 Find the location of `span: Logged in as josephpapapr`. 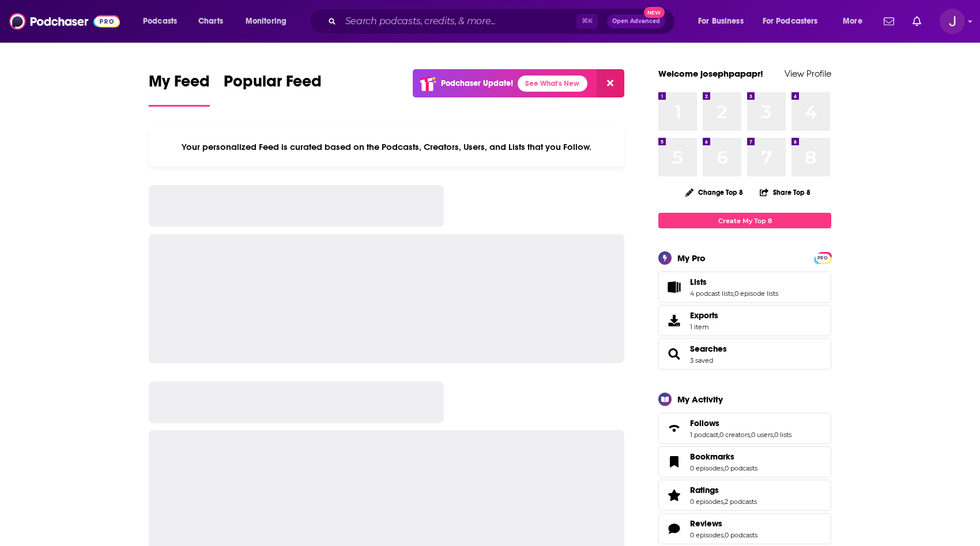

span: Logged in as josephpapapr is located at coordinates (952, 21).